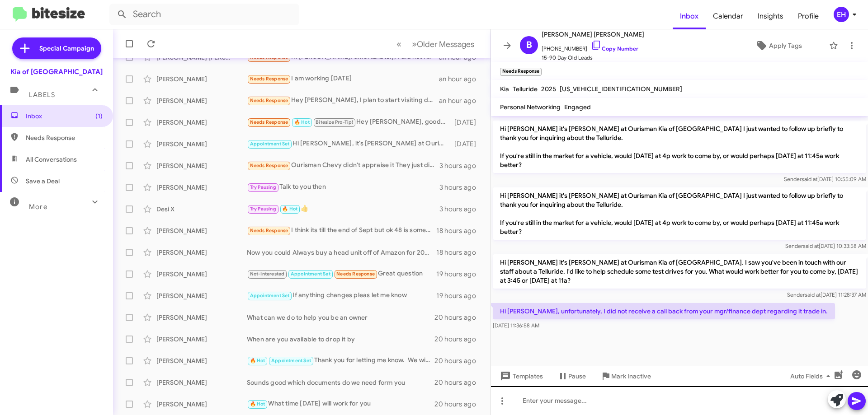 The image size is (868, 415). Describe the element at coordinates (340, 339) in the screenshot. I see `div: When are you available to drop it by` at that location.